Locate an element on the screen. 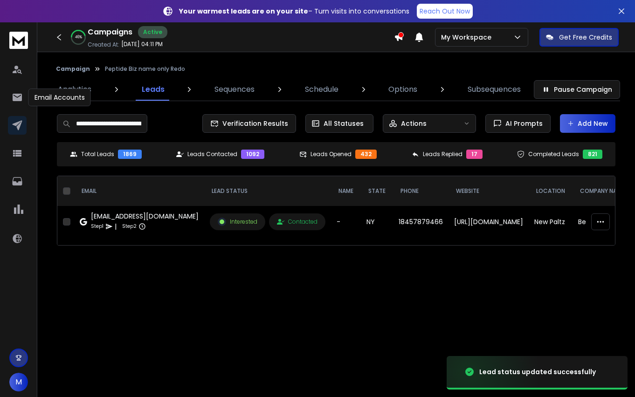 This screenshot has width=635, height=397. a: Reach Out Now is located at coordinates (445, 11).